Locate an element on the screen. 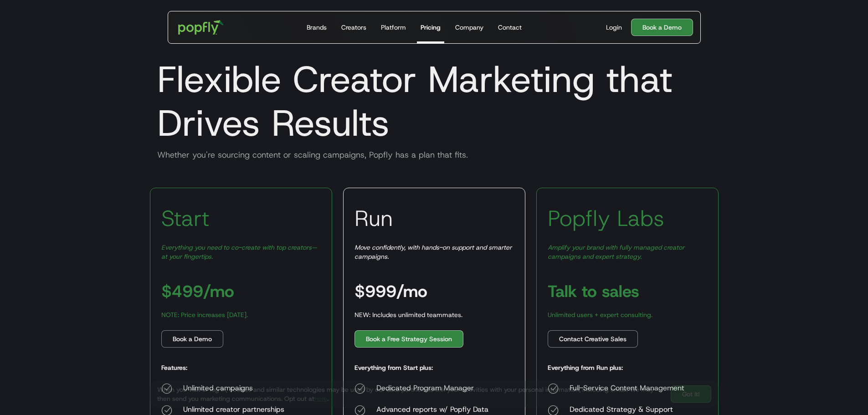  a: Got It! is located at coordinates (690, 394).